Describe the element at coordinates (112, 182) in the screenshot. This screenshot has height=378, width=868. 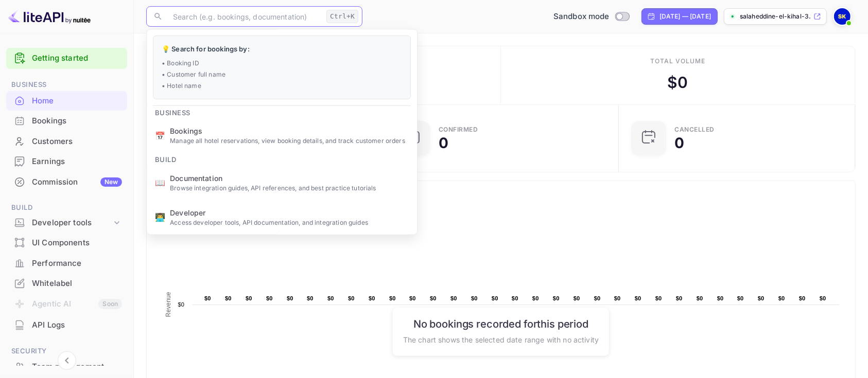
I see `div: New` at that location.